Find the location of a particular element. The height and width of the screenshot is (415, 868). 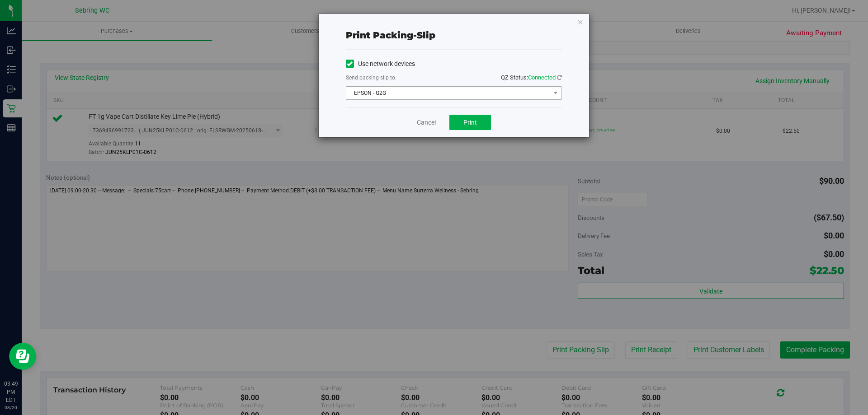

span: Print packing-slip is located at coordinates (391, 35).